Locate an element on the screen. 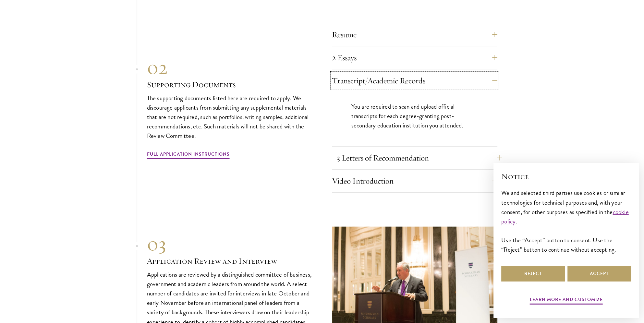 The width and height of the screenshot is (644, 323). a: Full Application Instructions is located at coordinates (188, 155).